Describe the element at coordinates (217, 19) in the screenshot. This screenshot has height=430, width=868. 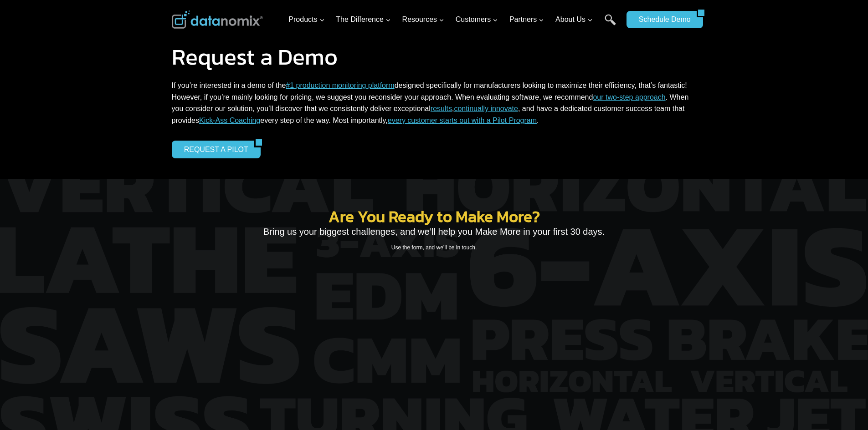
I see `img: Datanomix` at that location.